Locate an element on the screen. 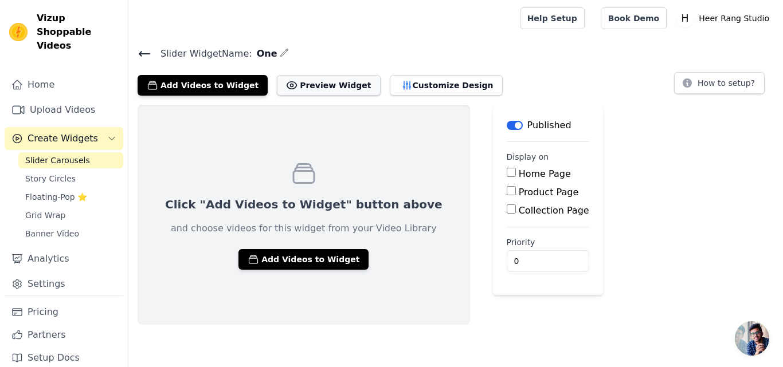 The image size is (783, 367). label: Home Page is located at coordinates (545, 174).